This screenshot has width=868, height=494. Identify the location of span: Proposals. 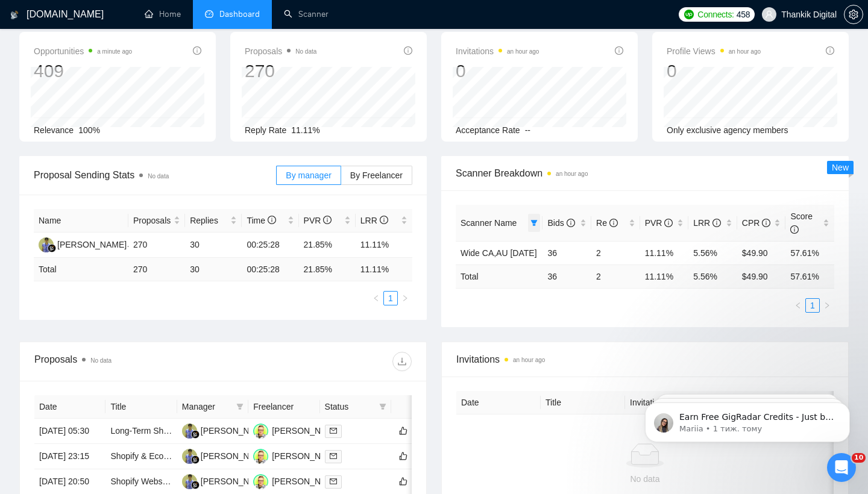
(152, 221).